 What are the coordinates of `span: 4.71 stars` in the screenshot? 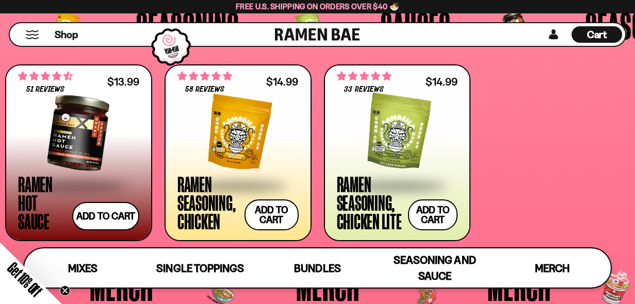 It's located at (45, 76).